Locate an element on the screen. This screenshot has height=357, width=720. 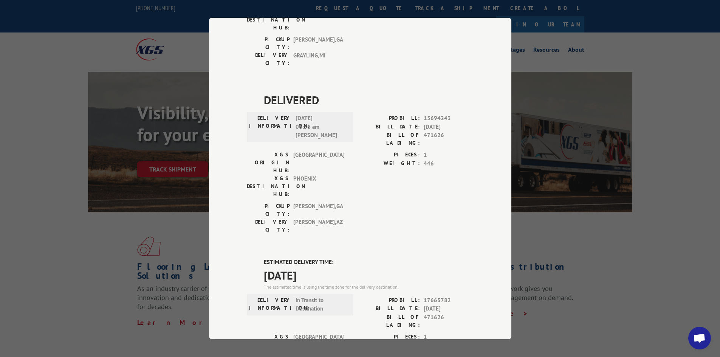
span: 17665782 is located at coordinates (449, 301).